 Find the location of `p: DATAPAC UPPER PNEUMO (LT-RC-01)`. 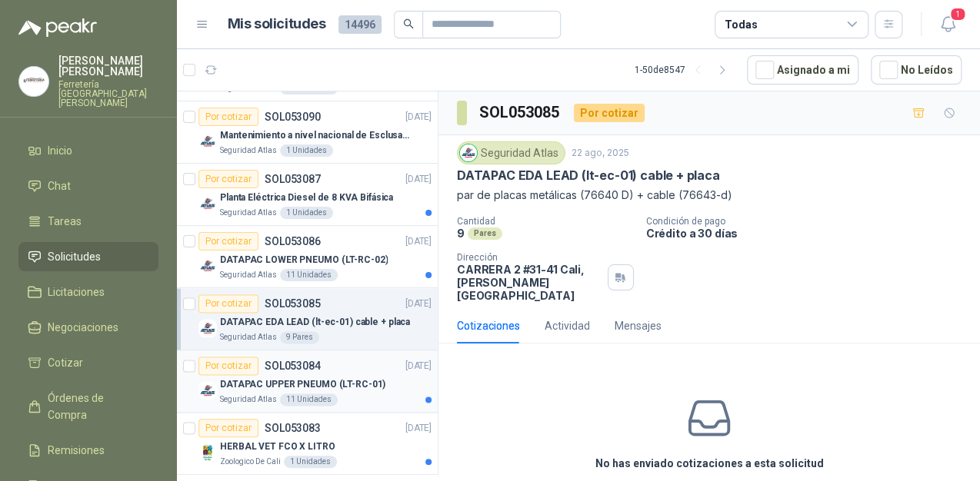

p: DATAPAC UPPER PNEUMO (LT-RC-01) is located at coordinates (302, 384).